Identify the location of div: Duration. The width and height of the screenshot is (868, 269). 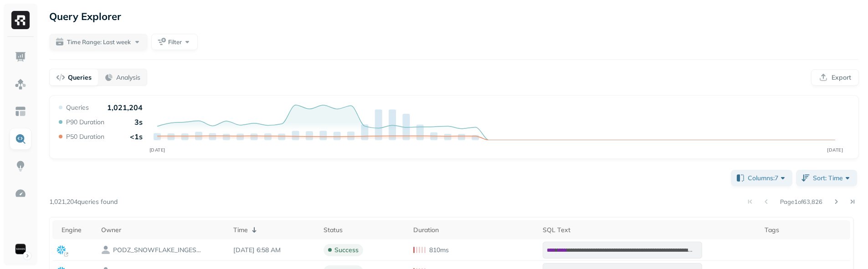
(474, 230).